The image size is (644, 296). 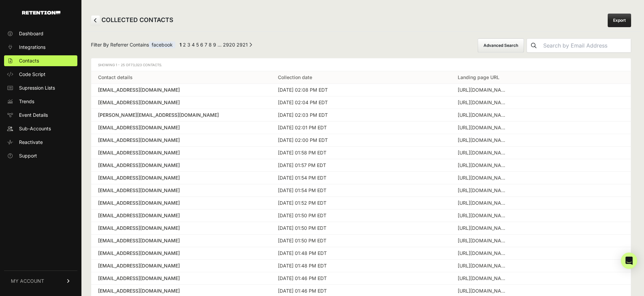 What do you see at coordinates (40, 88) in the screenshot?
I see `a: Supression Lists` at bounding box center [40, 88].